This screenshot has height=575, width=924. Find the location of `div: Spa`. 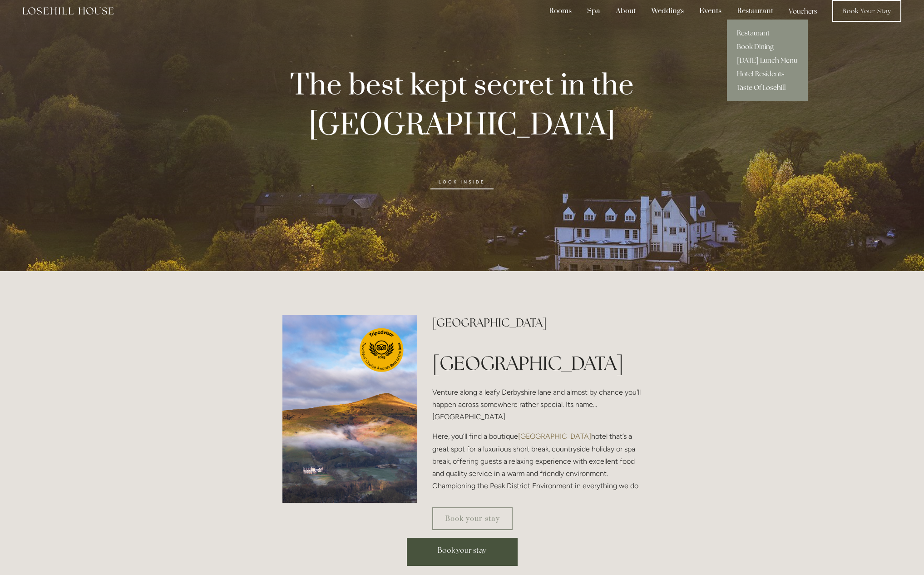

div: Spa is located at coordinates (593, 11).